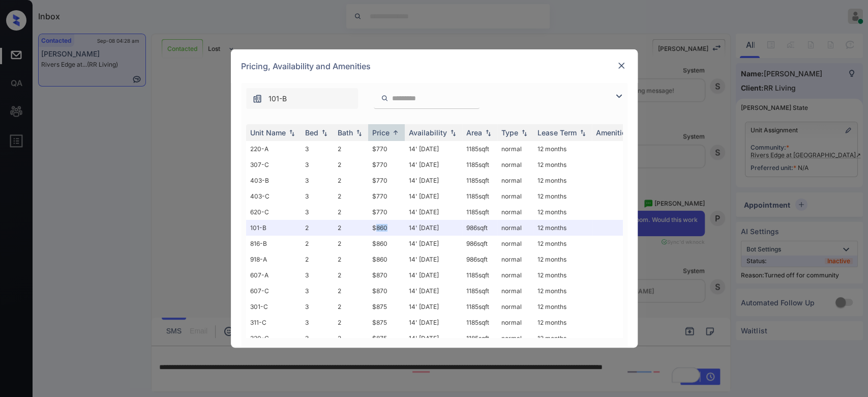 The image size is (868, 397). What do you see at coordinates (621, 66) in the screenshot?
I see `img: close` at bounding box center [621, 66].